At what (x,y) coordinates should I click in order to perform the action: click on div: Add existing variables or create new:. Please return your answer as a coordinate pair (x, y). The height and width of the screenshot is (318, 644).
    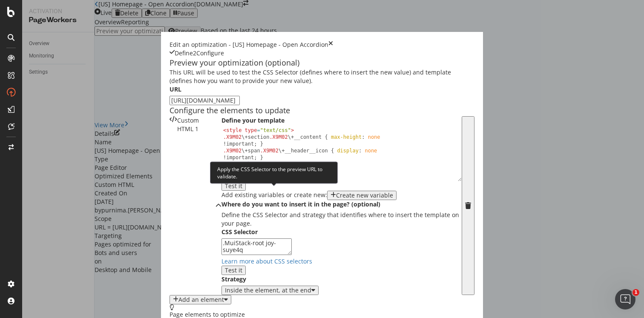
    Looking at the image, I should click on (274, 195).